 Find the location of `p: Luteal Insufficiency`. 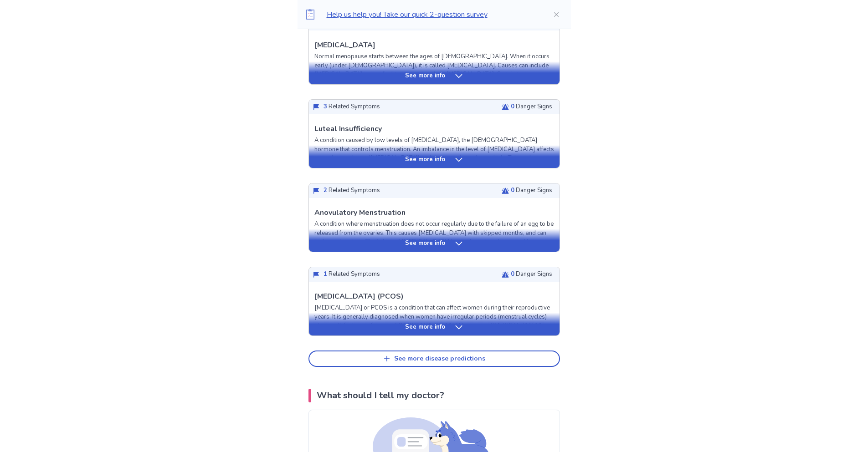

p: Luteal Insufficiency is located at coordinates (348, 129).